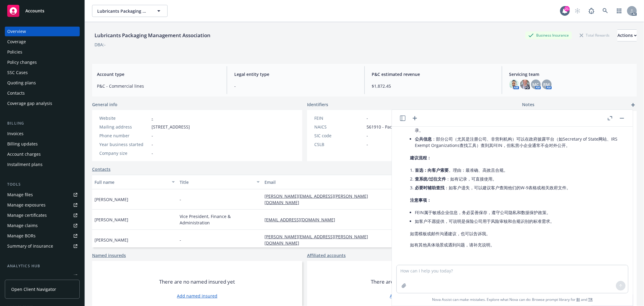 This screenshot has height=306, width=644. Describe the element at coordinates (134, 182) in the screenshot. I see `button: Full name` at that location.